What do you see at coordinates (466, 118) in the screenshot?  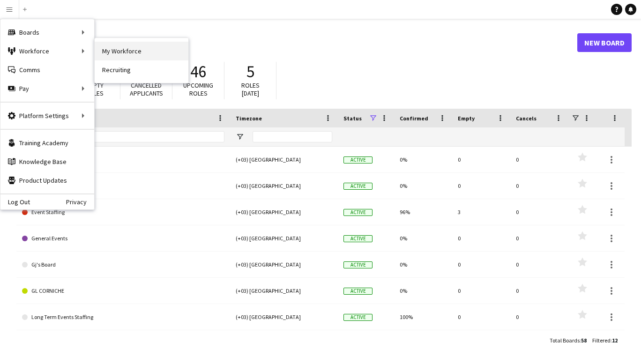 I see `span: Empty` at bounding box center [466, 118].